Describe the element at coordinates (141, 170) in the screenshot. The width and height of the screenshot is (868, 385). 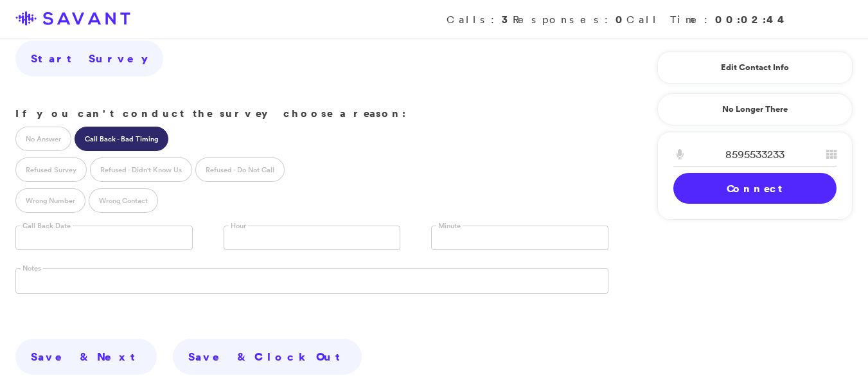
I see `label: Refused - Didn't Know Us` at that location.